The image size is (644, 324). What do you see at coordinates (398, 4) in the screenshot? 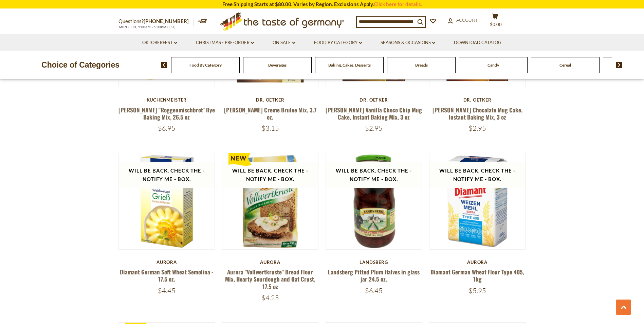
I see `a: Click here for details.` at bounding box center [398, 4].